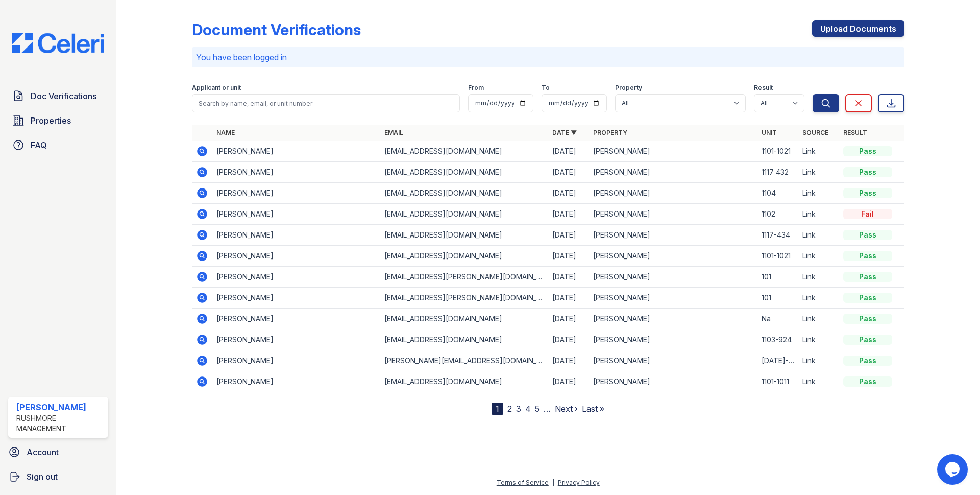 The height and width of the screenshot is (495, 980). What do you see at coordinates (58, 477) in the screenshot?
I see `a: Sign out` at bounding box center [58, 477].